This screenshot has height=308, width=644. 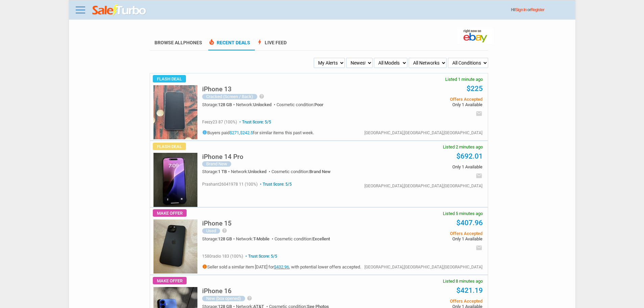 I want to click on a: $407.96, so click(x=470, y=223).